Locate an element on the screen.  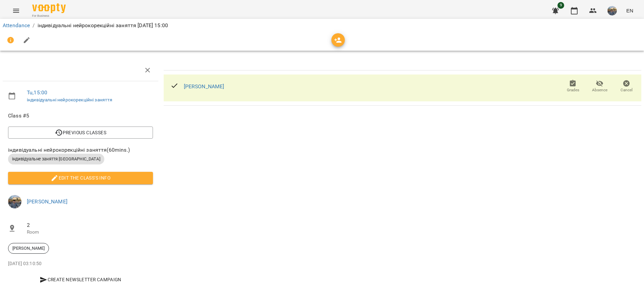
button: Absence is located at coordinates (600, 87).